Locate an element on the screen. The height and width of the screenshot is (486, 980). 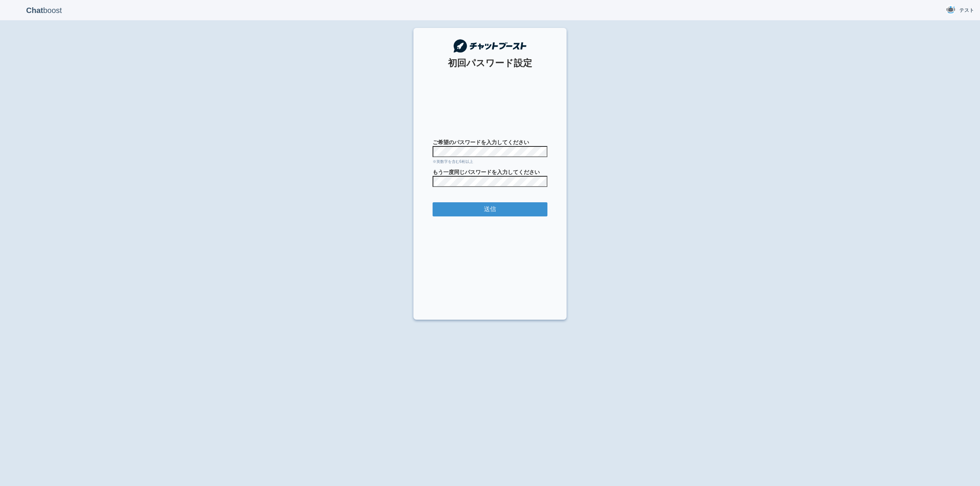
input: 送信 is located at coordinates (490, 209).